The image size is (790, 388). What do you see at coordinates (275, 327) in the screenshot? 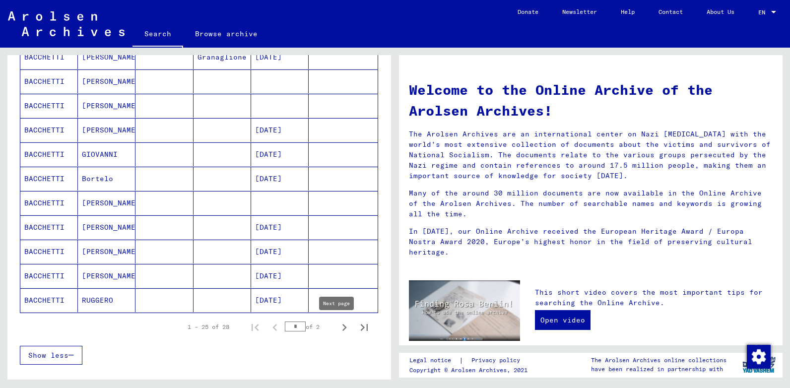
I see `button: Previous page` at bounding box center [275, 327].